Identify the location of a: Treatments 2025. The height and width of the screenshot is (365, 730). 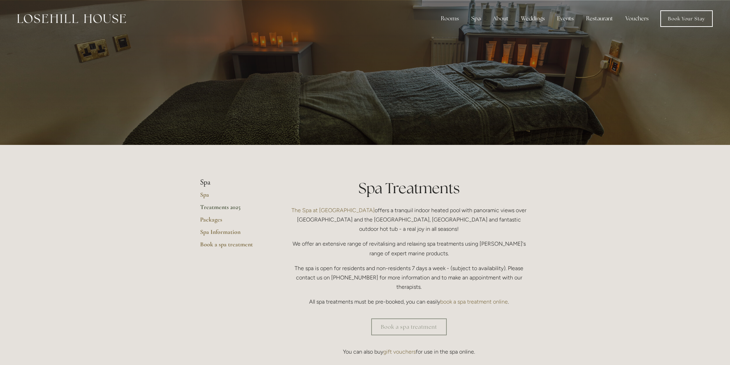
(233, 209).